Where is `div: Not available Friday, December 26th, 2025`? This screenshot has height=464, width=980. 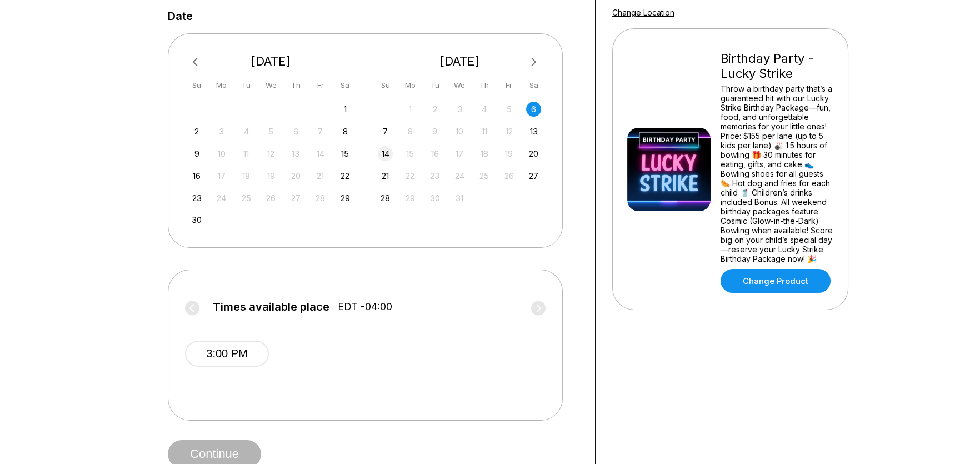
div: Not available Friday, December 26th, 2025 is located at coordinates (509, 176).